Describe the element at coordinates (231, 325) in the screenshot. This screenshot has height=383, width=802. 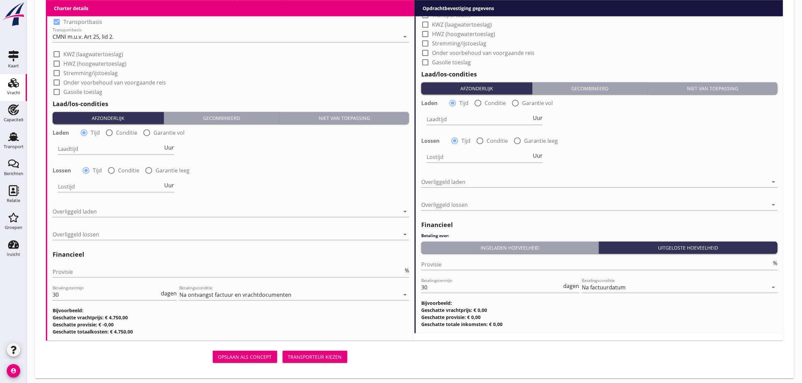
I see `h3: Geschatte provisie: € -0,00` at that location.